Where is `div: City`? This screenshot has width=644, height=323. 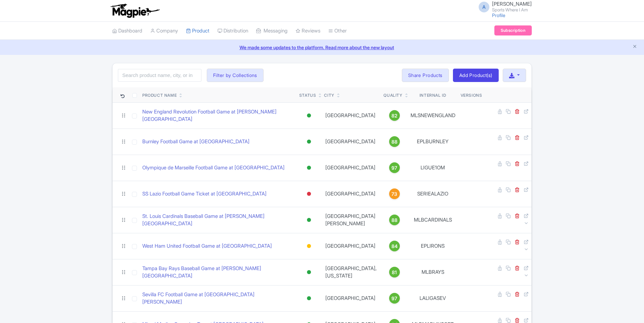 div: City is located at coordinates (329, 95).